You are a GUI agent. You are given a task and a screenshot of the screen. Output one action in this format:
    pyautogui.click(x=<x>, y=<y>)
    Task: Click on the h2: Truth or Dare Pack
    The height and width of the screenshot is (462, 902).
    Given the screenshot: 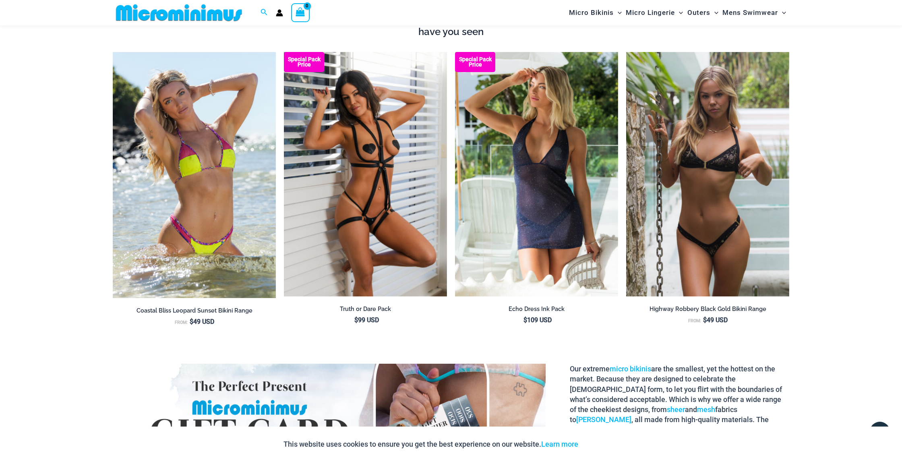 What is the action you would take?
    pyautogui.click(x=365, y=309)
    